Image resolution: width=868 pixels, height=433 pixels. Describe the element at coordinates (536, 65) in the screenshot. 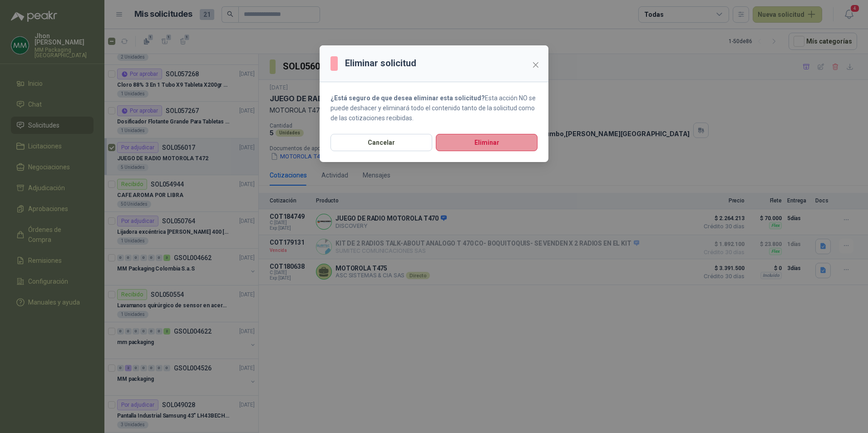

I see `span: close` at that location.